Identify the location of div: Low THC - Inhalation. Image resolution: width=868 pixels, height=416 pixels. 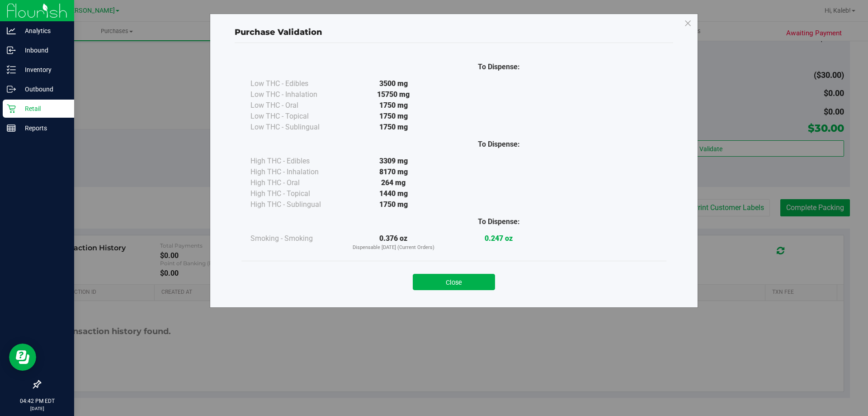
(296, 95).